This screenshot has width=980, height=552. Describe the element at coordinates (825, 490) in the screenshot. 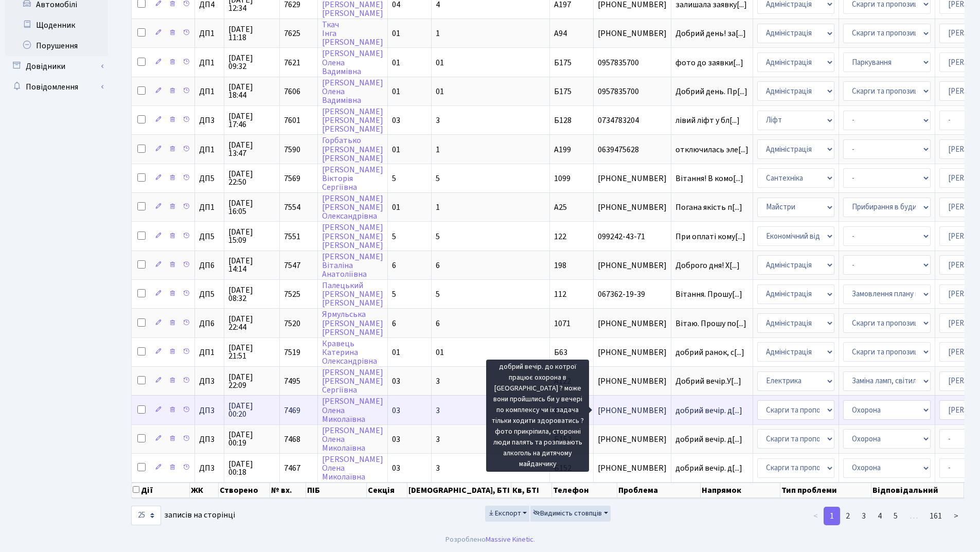

I see `th: Тип проблеми` at that location.